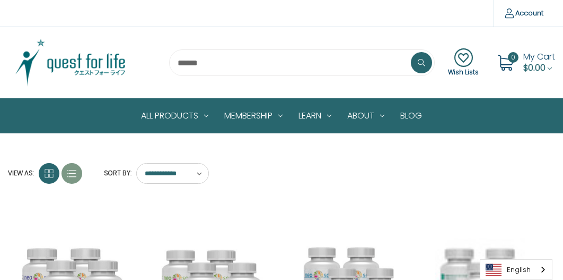  I want to click on a: Quest Group, so click(71, 63).